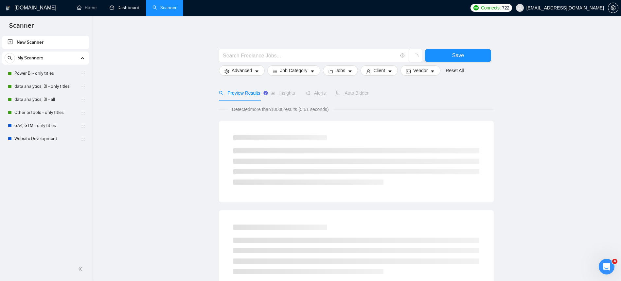 This screenshot has height=281, width=621. Describe the element at coordinates (340, 71) in the screenshot. I see `button: folderJobscaret-down` at that location.